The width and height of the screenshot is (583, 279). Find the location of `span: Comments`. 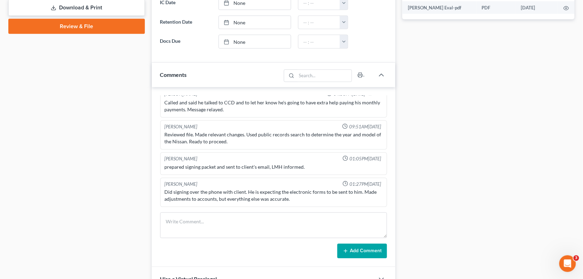

span: Comments is located at coordinates (173, 75).